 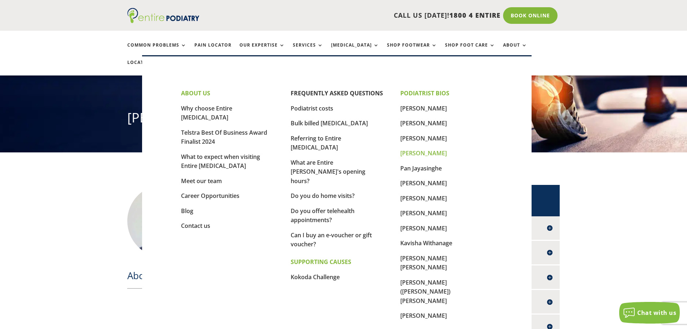 I want to click on a: Locations, so click(x=145, y=67).